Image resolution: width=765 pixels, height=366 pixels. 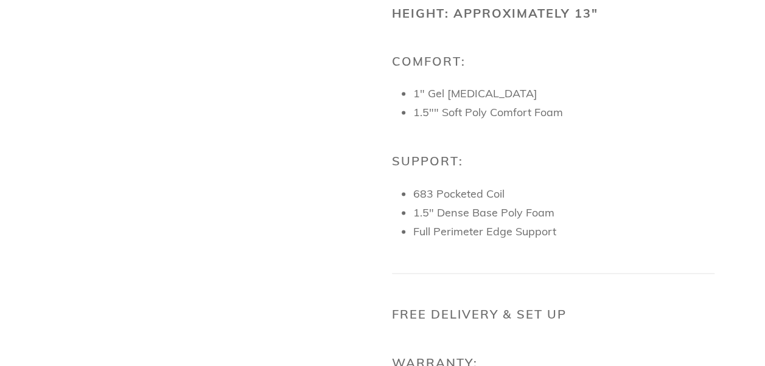 What do you see at coordinates (484, 212) in the screenshot?
I see `span: 1.5" Dense Base Poly Foam` at bounding box center [484, 212].